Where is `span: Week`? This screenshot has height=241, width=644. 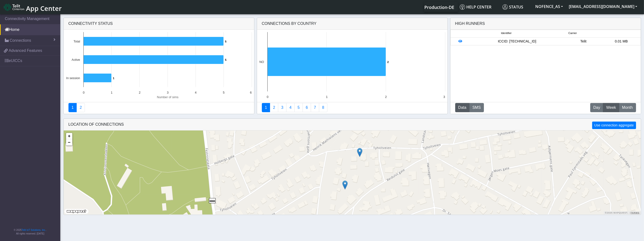 span: Week is located at coordinates (611, 108).